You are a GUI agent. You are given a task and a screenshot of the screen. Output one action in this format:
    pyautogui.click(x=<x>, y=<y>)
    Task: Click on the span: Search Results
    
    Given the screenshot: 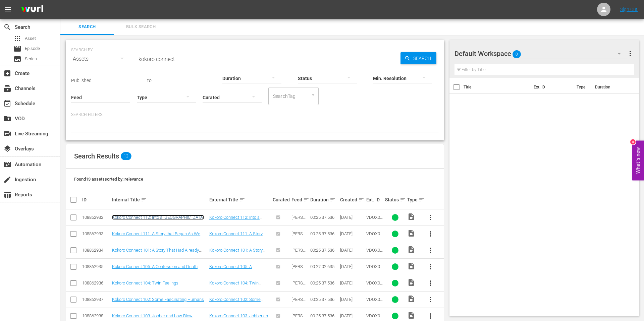 What is the action you would take?
    pyautogui.click(x=97, y=156)
    